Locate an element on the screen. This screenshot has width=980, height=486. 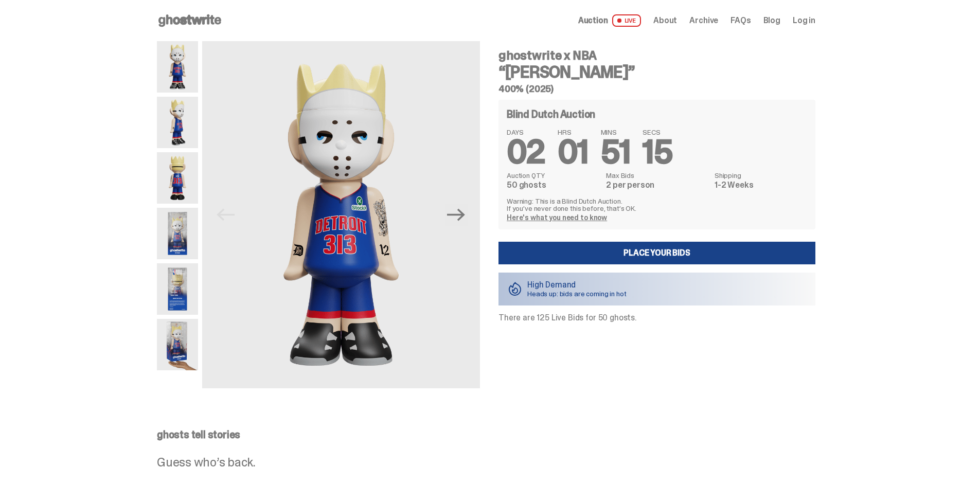
span: 15 is located at coordinates (658, 151).